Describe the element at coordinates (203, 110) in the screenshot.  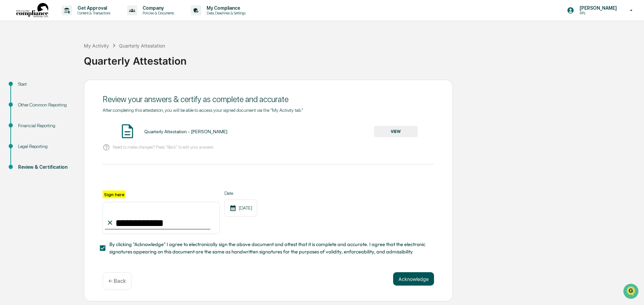
I see `span: After completing this attestation, you will be able to access your signed document via the "My Ac...` at that location.